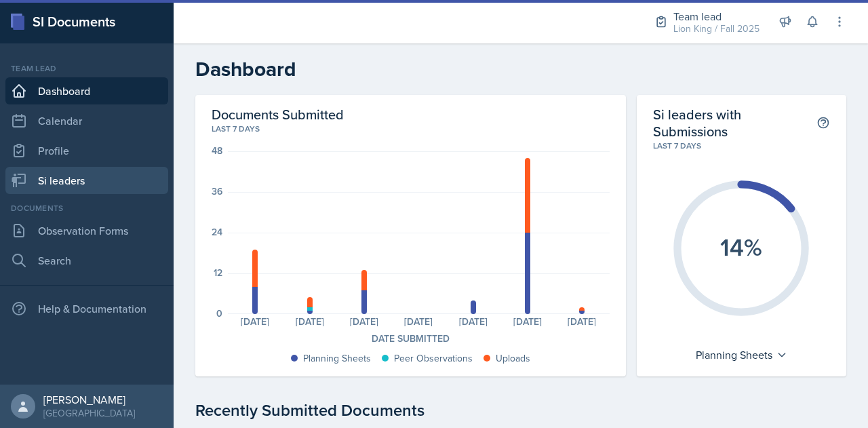 This screenshot has width=868, height=428. I want to click on h2: Dashboard, so click(521, 69).